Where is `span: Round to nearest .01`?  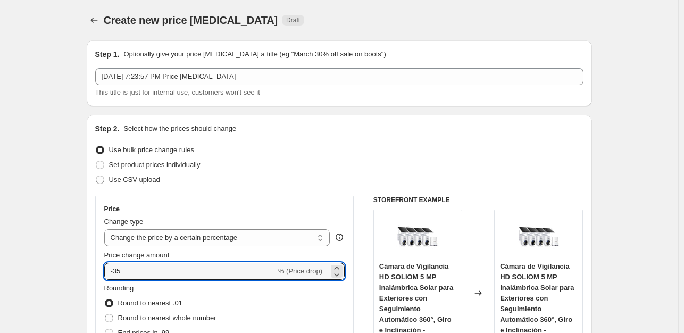
span: Round to nearest .01 is located at coordinates (150, 303).